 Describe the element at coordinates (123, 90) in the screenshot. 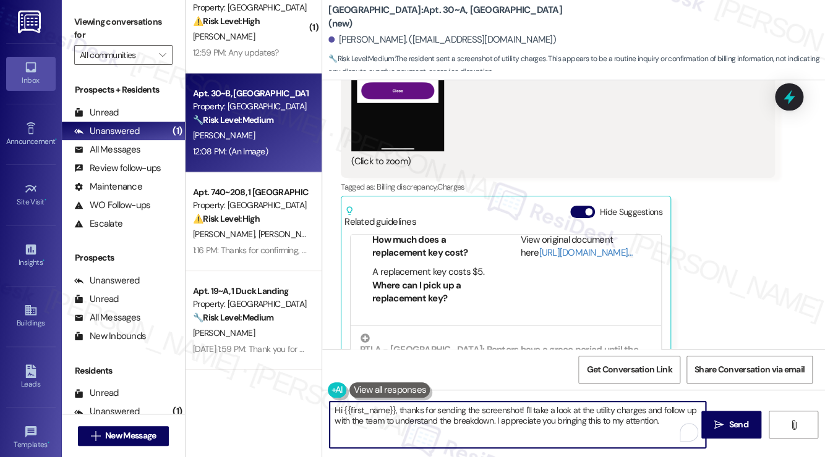

I see `div: Prospects + Residents` at that location.